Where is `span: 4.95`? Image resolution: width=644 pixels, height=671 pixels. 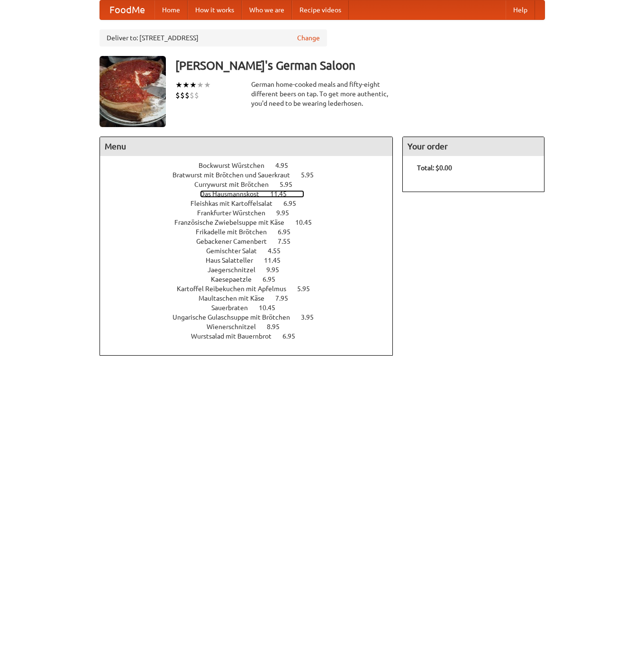
span: 4.95 is located at coordinates (286, 165).